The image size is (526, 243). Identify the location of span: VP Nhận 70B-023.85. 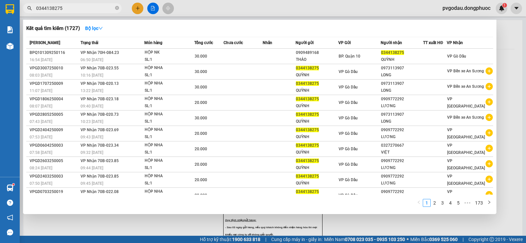
(100, 176).